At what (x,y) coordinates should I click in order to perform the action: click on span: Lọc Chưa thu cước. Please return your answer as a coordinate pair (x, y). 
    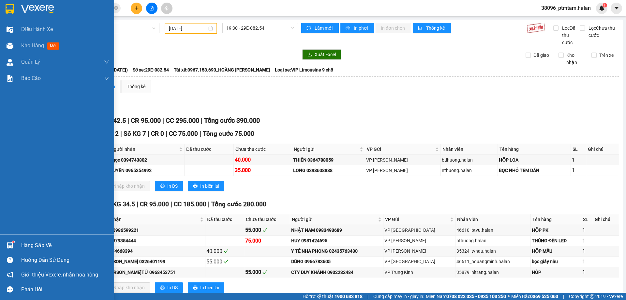
    Looking at the image, I should click on (603, 32).